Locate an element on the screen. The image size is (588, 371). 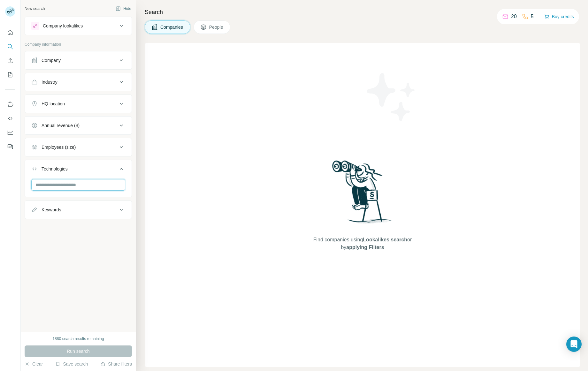
button: Quick start is located at coordinates (10, 33).